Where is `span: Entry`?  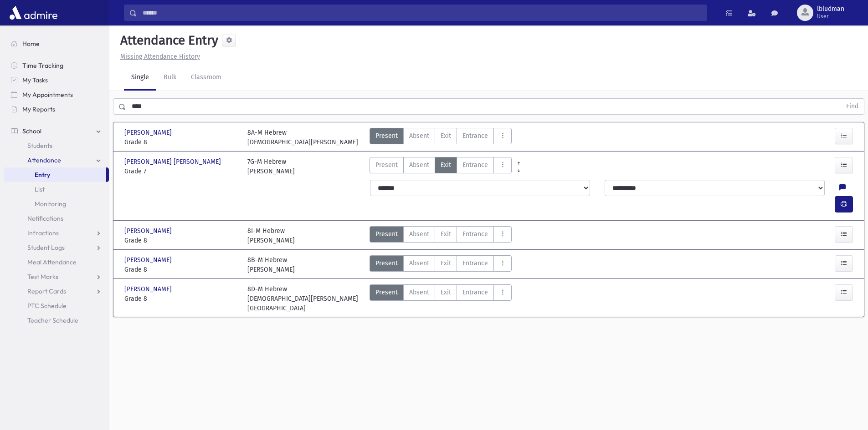 span: Entry is located at coordinates (42, 175).